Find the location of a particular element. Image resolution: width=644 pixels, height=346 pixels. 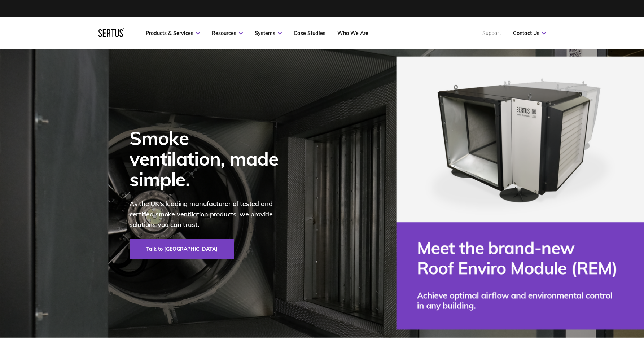

a: Products & Services is located at coordinates (173, 33).